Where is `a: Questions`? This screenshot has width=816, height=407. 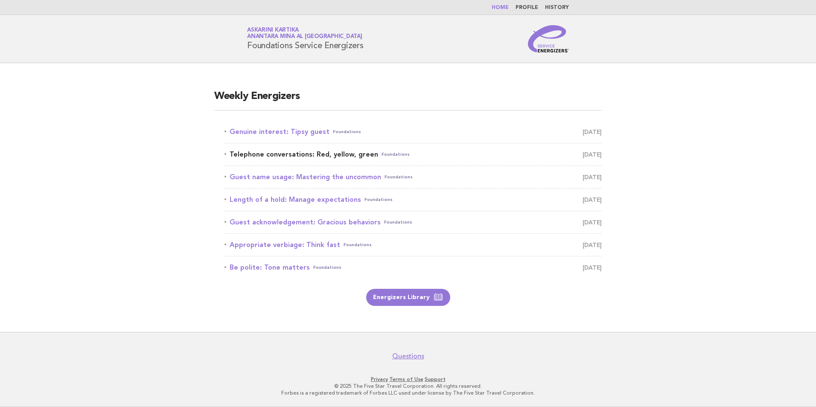 a: Questions is located at coordinates (408, 356).